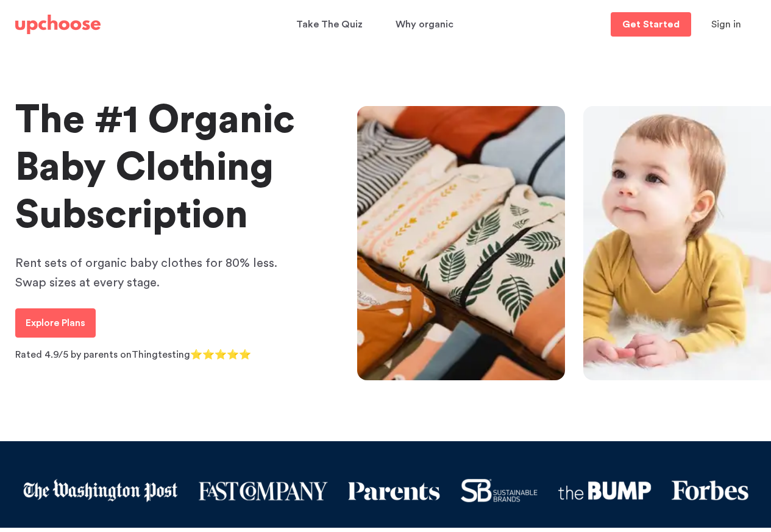 Image resolution: width=771 pixels, height=532 pixels. What do you see at coordinates (331, 25) in the screenshot?
I see `a: Take The Quiz` at bounding box center [331, 25].